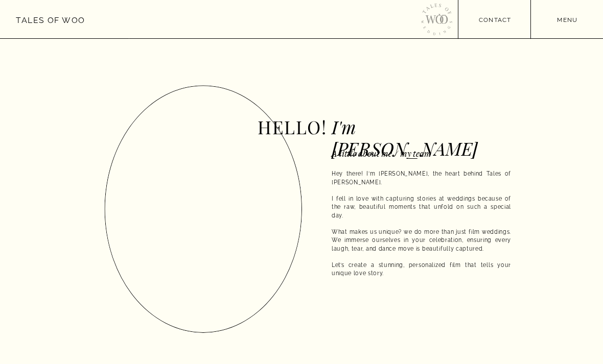 The height and width of the screenshot is (364, 603). I want to click on nav: menu, so click(566, 19).